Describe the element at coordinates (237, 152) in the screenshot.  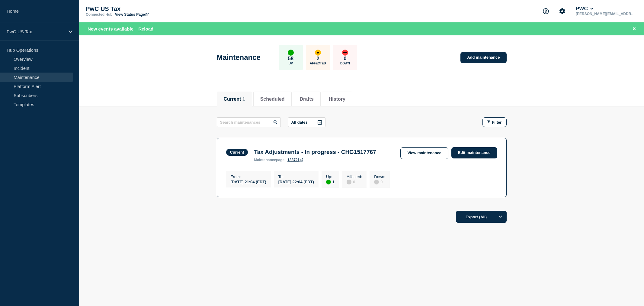
I see `div: Current` at that location.